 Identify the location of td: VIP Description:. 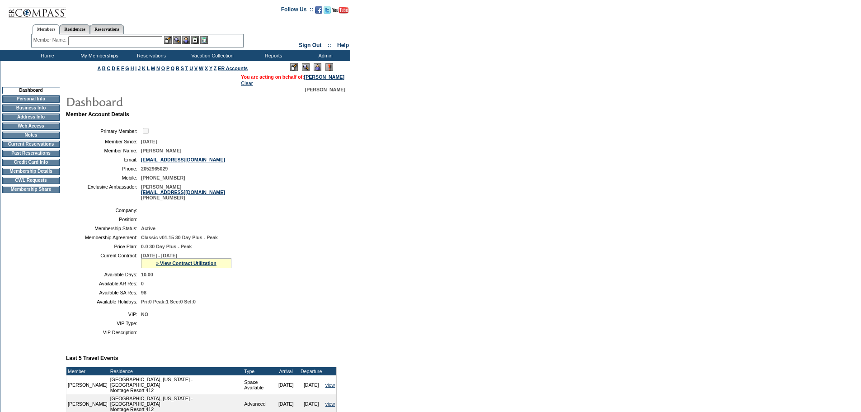
(103, 332).